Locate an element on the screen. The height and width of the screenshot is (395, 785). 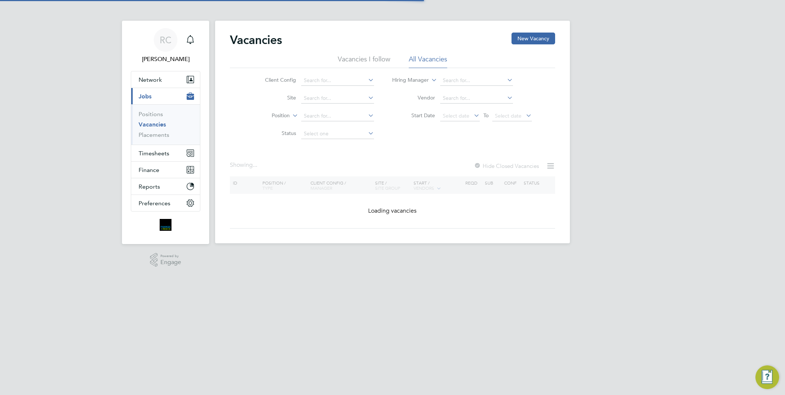
span: Timesheets is located at coordinates (154, 153).